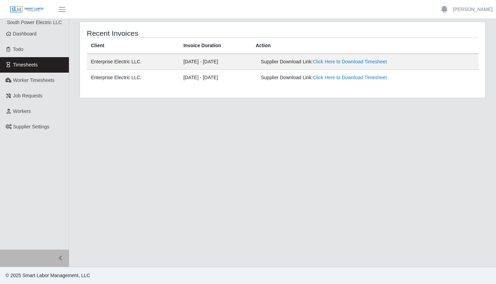 The width and height of the screenshot is (496, 284). What do you see at coordinates (31, 127) in the screenshot?
I see `span: Supplier Settings` at bounding box center [31, 127].